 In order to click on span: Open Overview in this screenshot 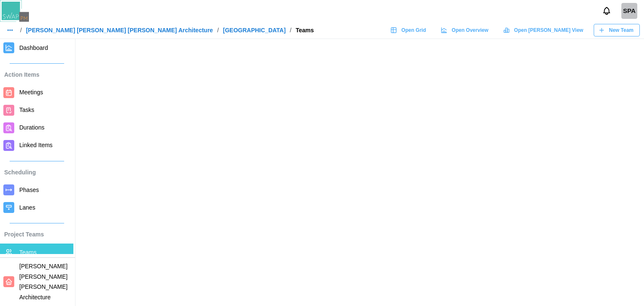, I will do `click(470, 30)`.